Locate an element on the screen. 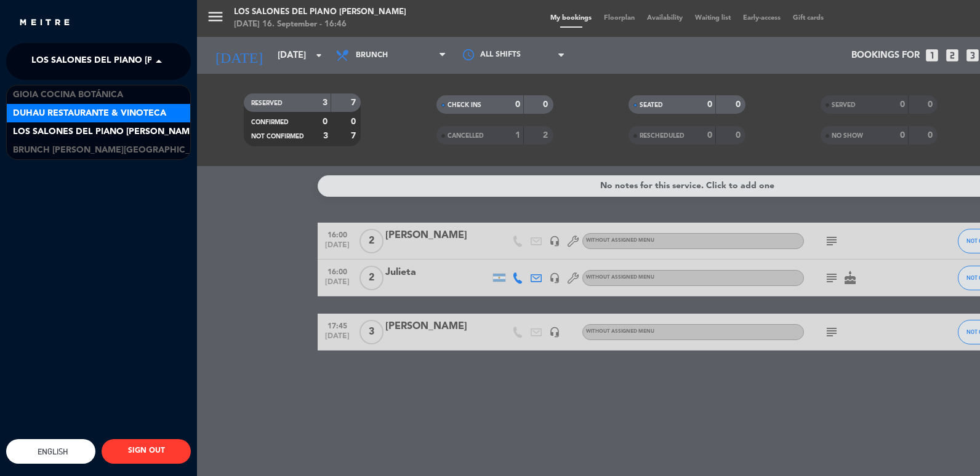 The image size is (980, 476). button: SIGN OUT is located at coordinates (146, 452).